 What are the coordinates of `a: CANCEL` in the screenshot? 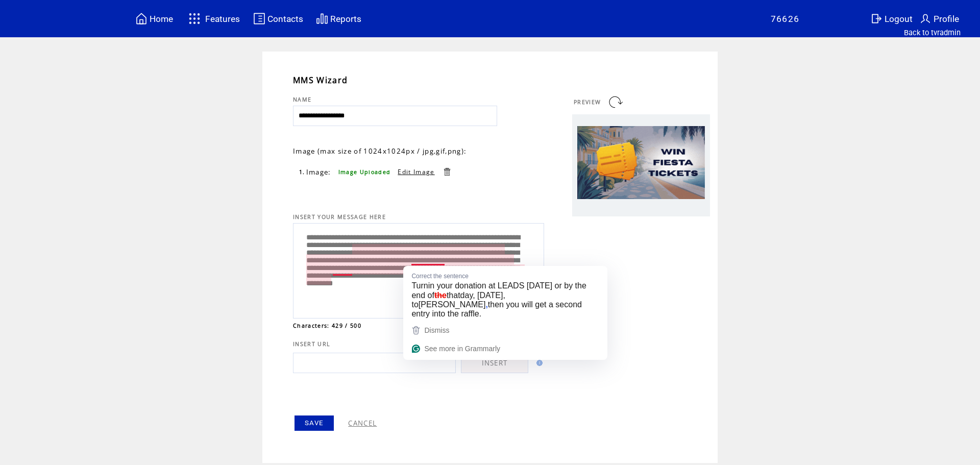 It's located at (362, 423).